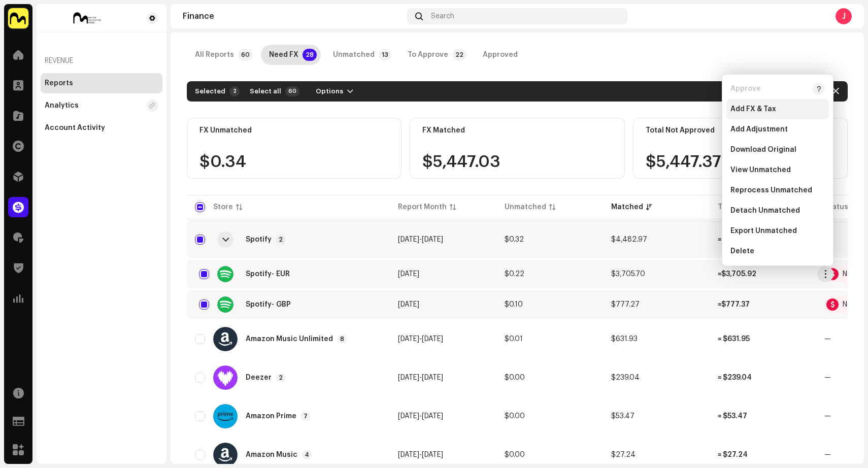  Describe the element at coordinates (102, 128) in the screenshot. I see `re-m-nav-item: Account Activity` at that location.